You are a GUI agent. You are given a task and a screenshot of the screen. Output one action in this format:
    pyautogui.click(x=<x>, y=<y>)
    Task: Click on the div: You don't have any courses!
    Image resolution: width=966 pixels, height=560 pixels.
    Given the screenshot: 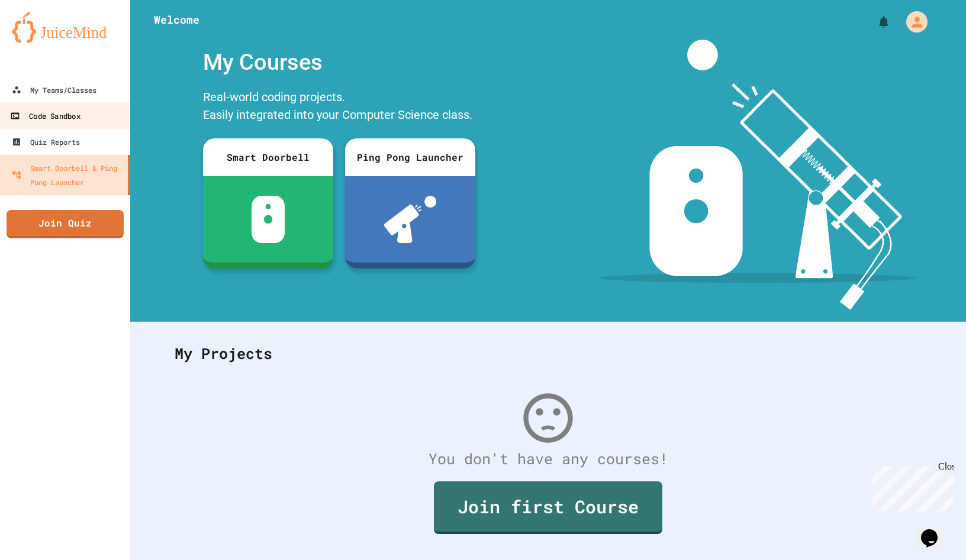 What is the action you would take?
    pyautogui.click(x=548, y=459)
    